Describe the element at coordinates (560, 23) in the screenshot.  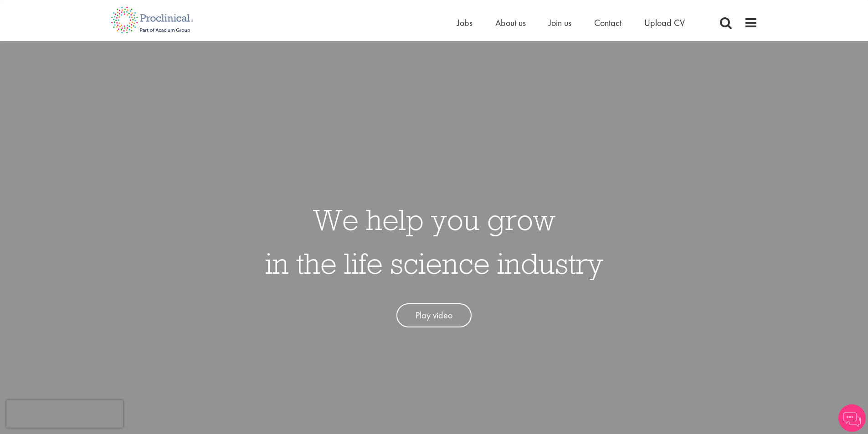
I see `a: Join us` at that location.